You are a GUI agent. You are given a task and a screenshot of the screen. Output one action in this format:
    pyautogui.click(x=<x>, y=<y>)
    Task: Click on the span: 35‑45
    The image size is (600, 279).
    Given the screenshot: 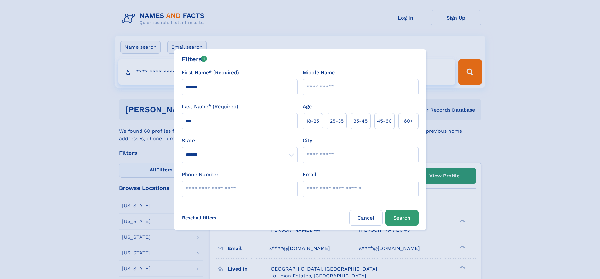 What is the action you would take?
    pyautogui.click(x=360, y=121)
    